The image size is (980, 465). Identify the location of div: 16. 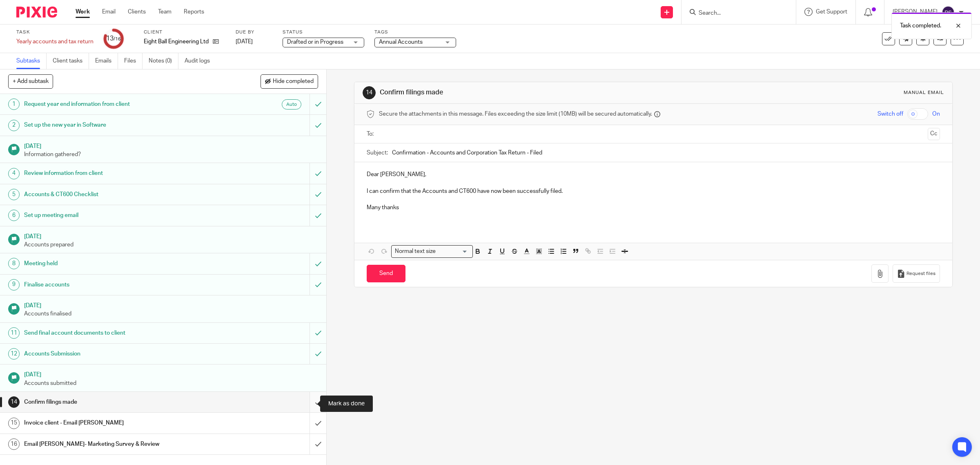
(14, 444).